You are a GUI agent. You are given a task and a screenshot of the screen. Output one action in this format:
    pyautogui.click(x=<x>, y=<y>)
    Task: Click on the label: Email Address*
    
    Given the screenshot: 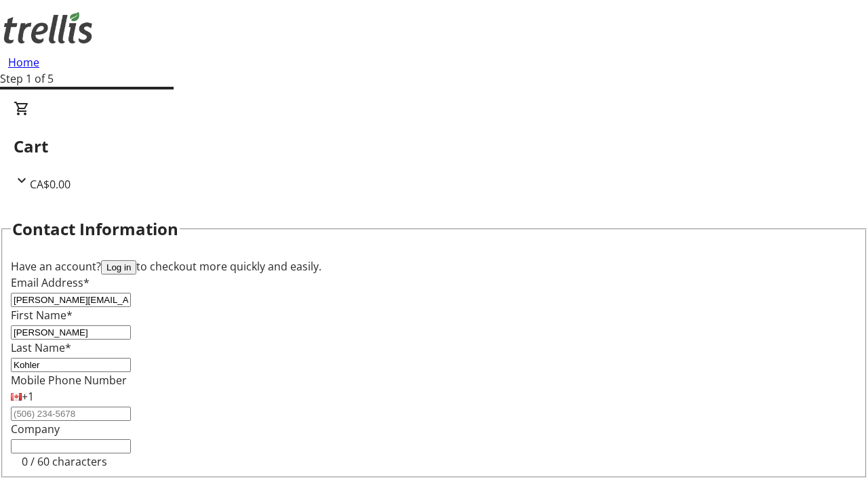 What is the action you would take?
    pyautogui.click(x=50, y=282)
    